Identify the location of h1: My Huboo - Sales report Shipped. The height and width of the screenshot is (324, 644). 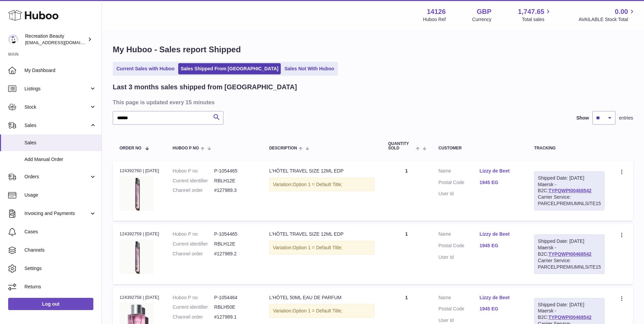
(373, 50).